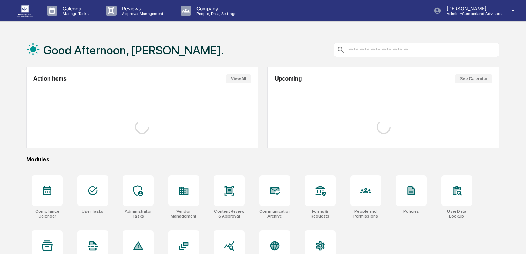 This screenshot has width=526, height=254. What do you see at coordinates (184, 214) in the screenshot?
I see `div: Vendor Management` at bounding box center [184, 214].